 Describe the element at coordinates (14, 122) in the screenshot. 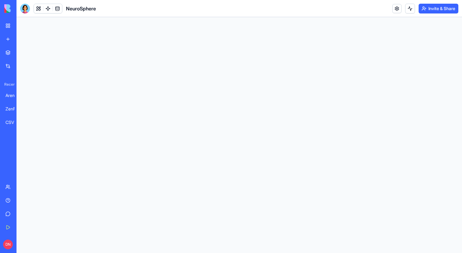

I see `div: CSV Response Consolidator` at that location.